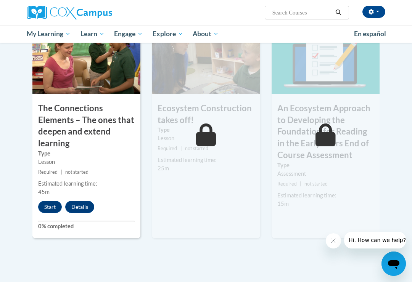 Image resolution: width=412 pixels, height=282 pixels. I want to click on span: My Learning, so click(48, 34).